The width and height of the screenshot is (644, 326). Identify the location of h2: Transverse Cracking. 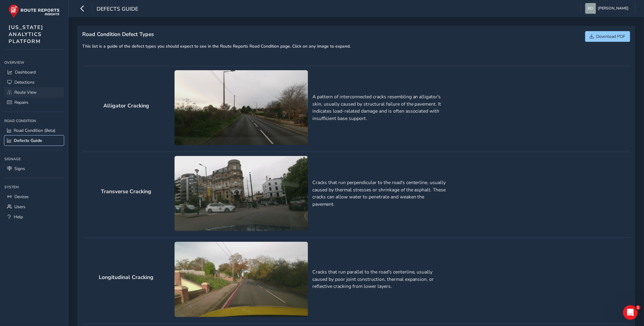
(126, 192).